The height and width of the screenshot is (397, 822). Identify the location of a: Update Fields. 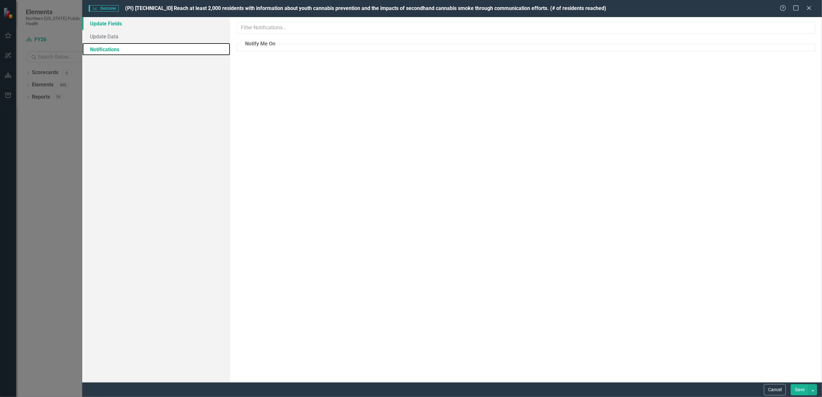
(156, 24).